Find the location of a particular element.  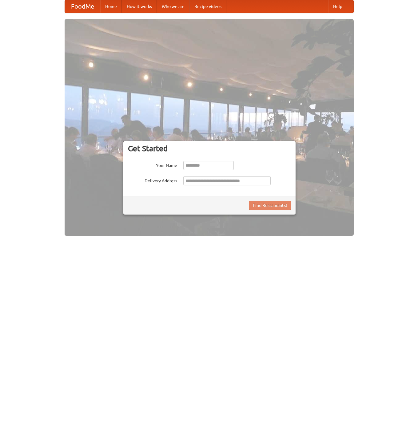

a: FoodMe is located at coordinates (82, 6).